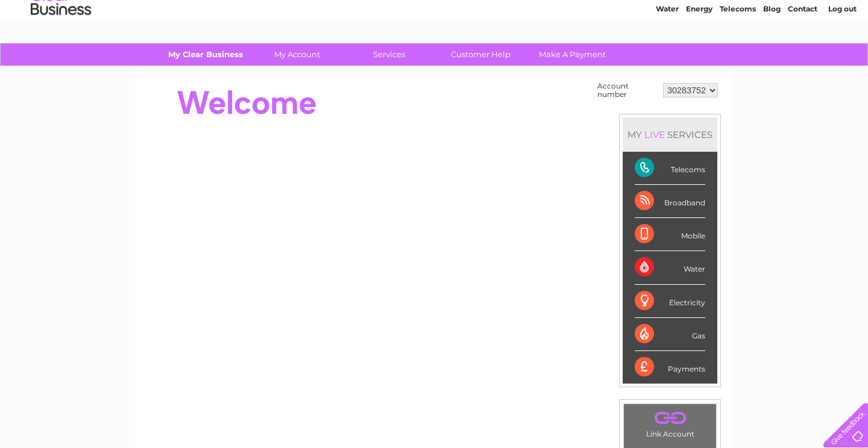 The width and height of the screenshot is (868, 448). Describe the element at coordinates (670, 168) in the screenshot. I see `div: Telecoms` at that location.